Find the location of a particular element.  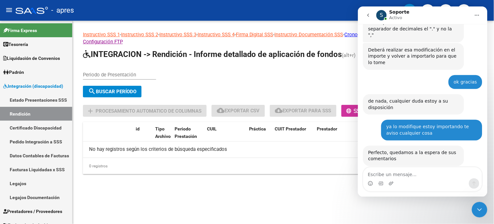

span: Prestadores / Proveedores is located at coordinates (33, 211).